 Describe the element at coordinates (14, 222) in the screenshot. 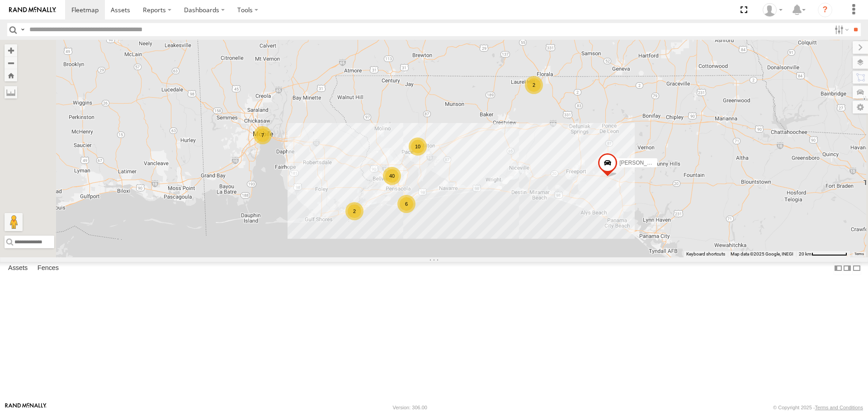

I see `button: Drag Pegman onto the map to open Street View` at that location.